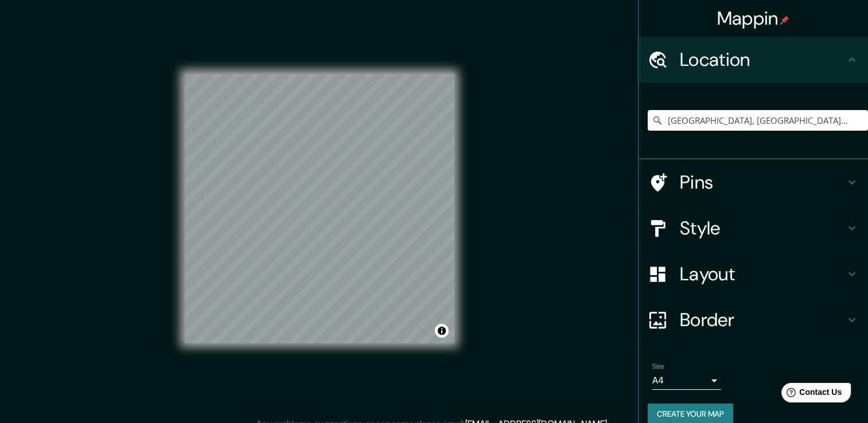 The image size is (868, 423). Describe the element at coordinates (753, 59) in the screenshot. I see `div: Location` at that location.